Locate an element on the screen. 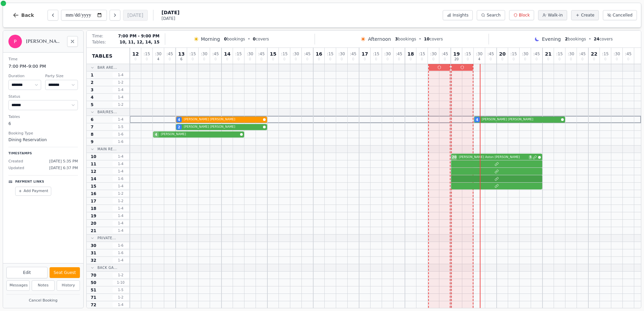  span: 4 is located at coordinates (477, 120).